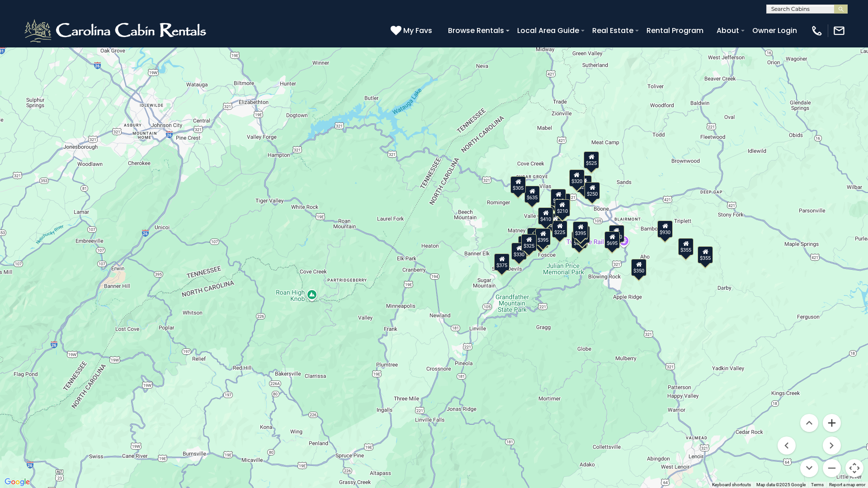 This screenshot has height=488, width=868. Describe the element at coordinates (591, 160) in the screenshot. I see `div: $525` at that location.